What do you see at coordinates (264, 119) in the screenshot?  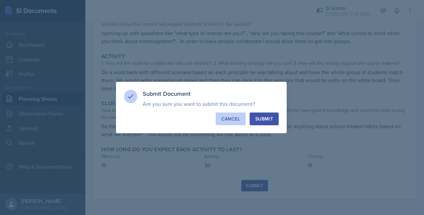 I see `div: Submit` at bounding box center [264, 119].